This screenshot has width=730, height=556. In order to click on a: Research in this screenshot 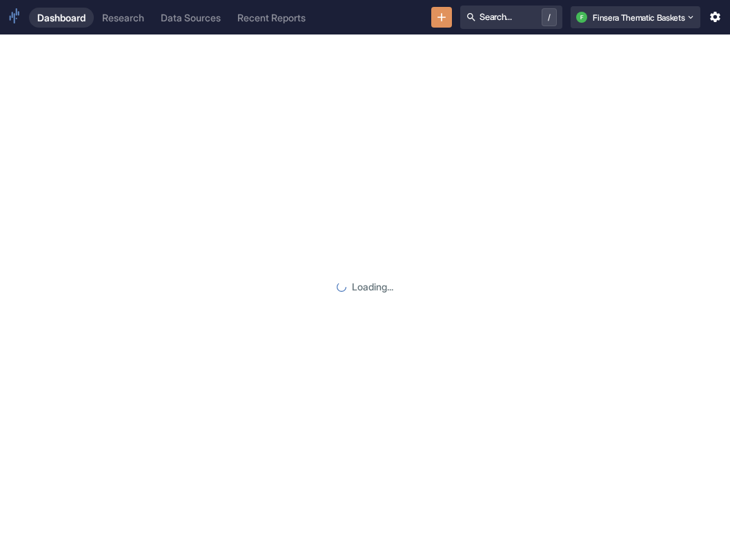, I will do `click(123, 17)`.